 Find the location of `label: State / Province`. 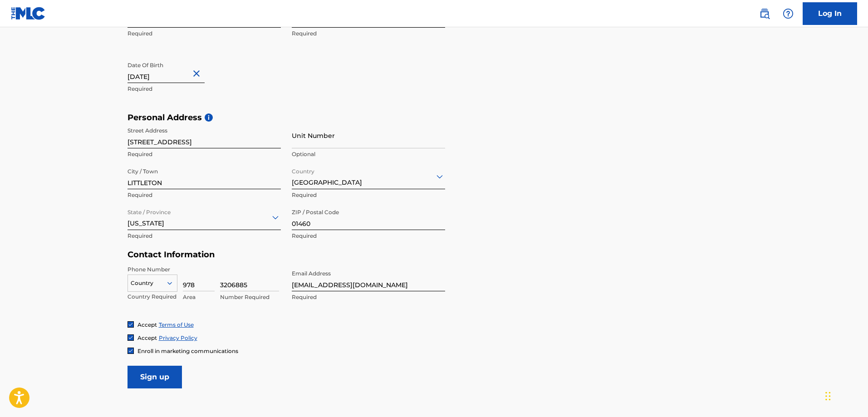

label: State / Province is located at coordinates (149, 210).